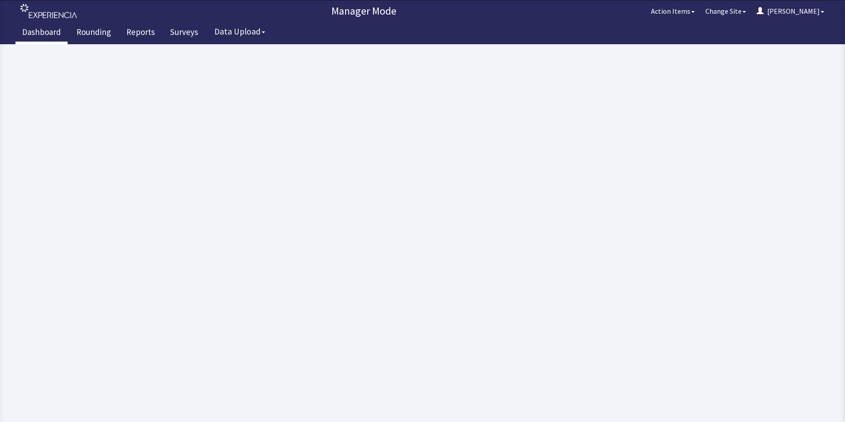 The width and height of the screenshot is (845, 422). Describe the element at coordinates (240, 31) in the screenshot. I see `button: Data Upload` at that location.